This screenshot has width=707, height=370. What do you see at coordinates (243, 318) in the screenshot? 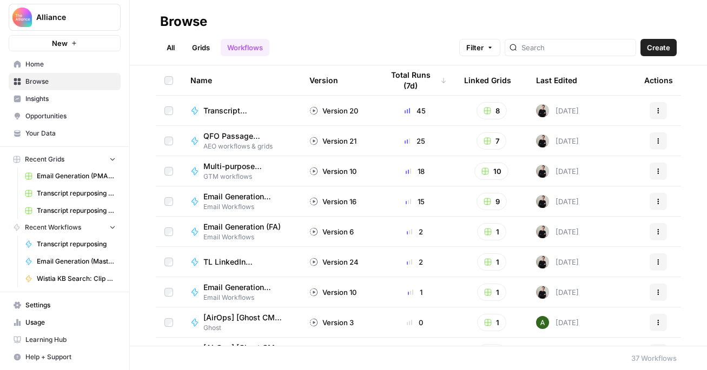
I see `span: [AirOps] [Ghost CMS] Fetch Blog Post (SEC)` at bounding box center [243, 318].